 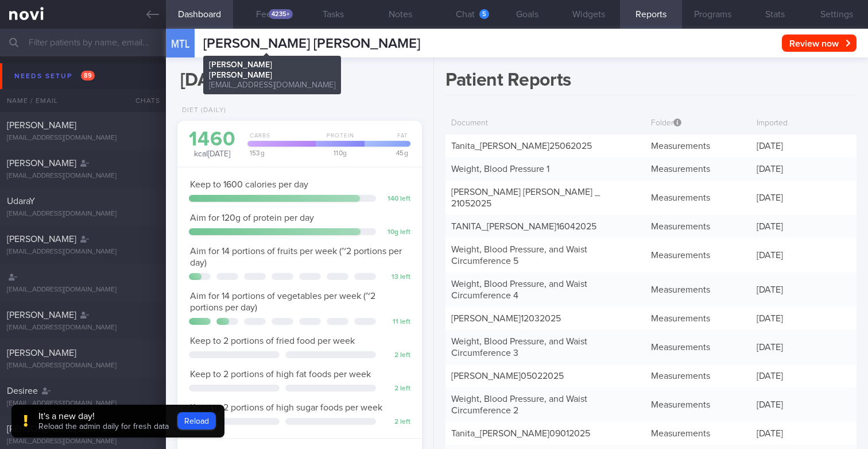 What do you see at coordinates (272, 341) in the screenshot?
I see `span: Keep to 2 portions of fried food per week` at bounding box center [272, 341].